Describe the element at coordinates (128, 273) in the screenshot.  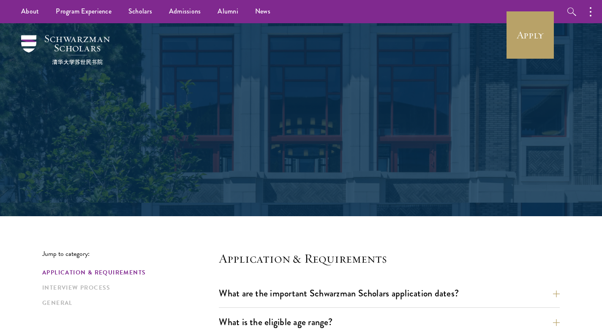
I see `a: Application & Requirements` at that location.